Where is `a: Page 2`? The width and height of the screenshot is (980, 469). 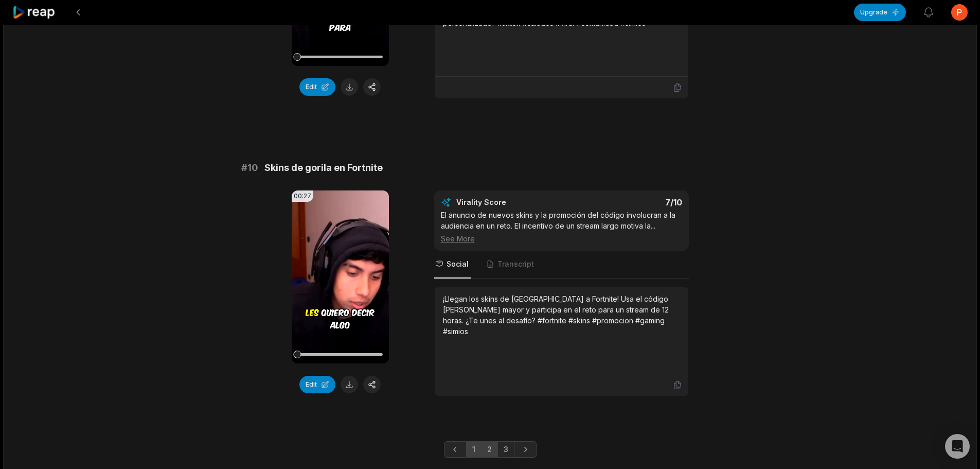 a: Page 2 is located at coordinates (489, 449).